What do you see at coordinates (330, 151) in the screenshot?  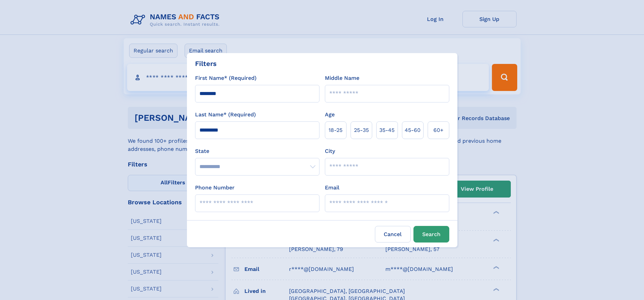 I see `label: City` at bounding box center [330, 151].